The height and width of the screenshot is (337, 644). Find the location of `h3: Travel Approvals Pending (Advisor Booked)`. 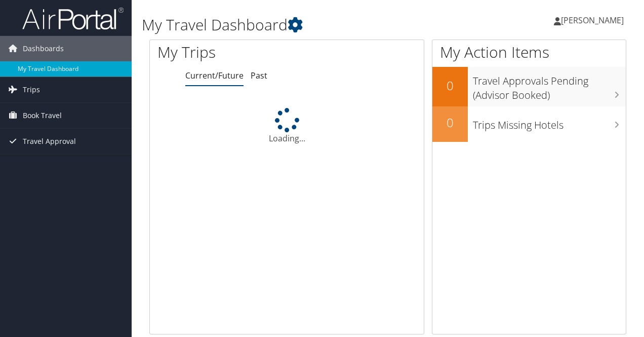

h3: Travel Approvals Pending (Advisor Booked) is located at coordinates (550, 85).